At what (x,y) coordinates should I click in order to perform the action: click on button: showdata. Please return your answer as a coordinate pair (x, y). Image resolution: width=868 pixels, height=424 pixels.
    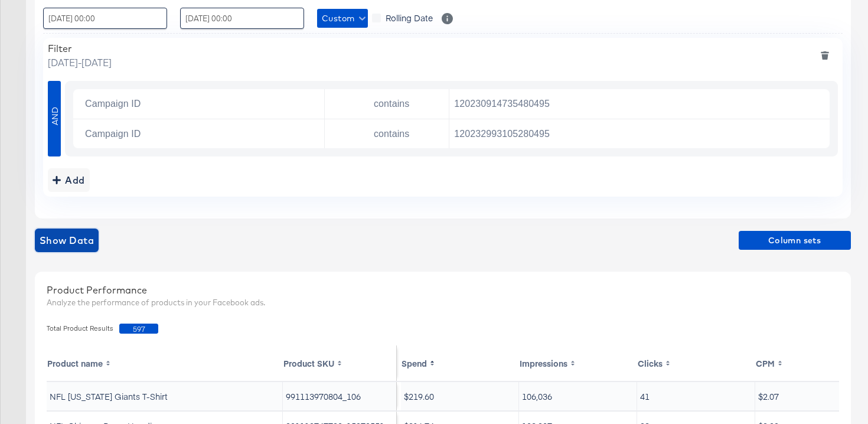
    Looking at the image, I should click on (66, 240).